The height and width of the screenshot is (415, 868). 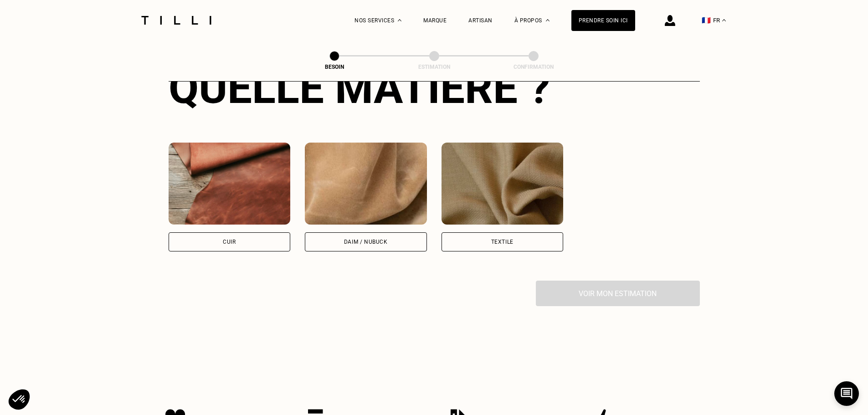 What do you see at coordinates (670, 20) in the screenshot?
I see `img: icône connexion` at bounding box center [670, 20].